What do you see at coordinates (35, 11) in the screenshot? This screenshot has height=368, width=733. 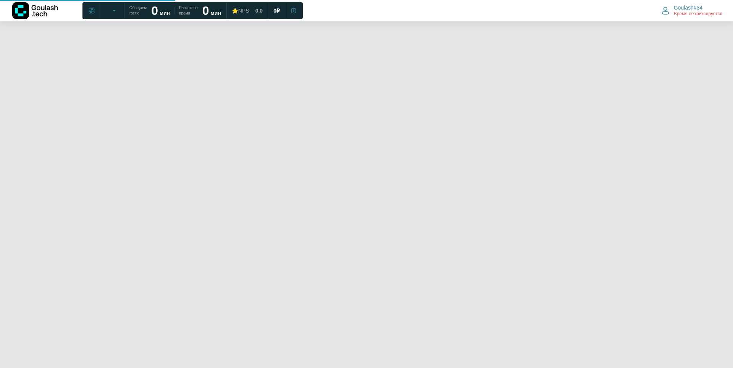 I see `img: Логотип компании Goulash.tech` at bounding box center [35, 11].